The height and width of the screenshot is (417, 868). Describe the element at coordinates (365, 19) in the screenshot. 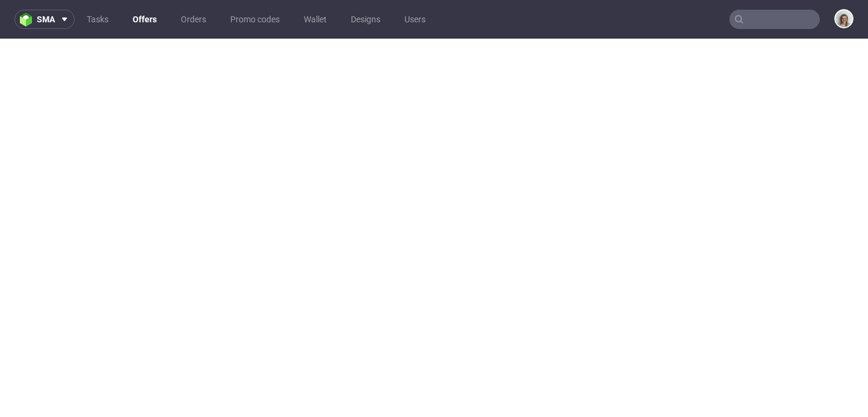

I see `a: Designs` at that location.